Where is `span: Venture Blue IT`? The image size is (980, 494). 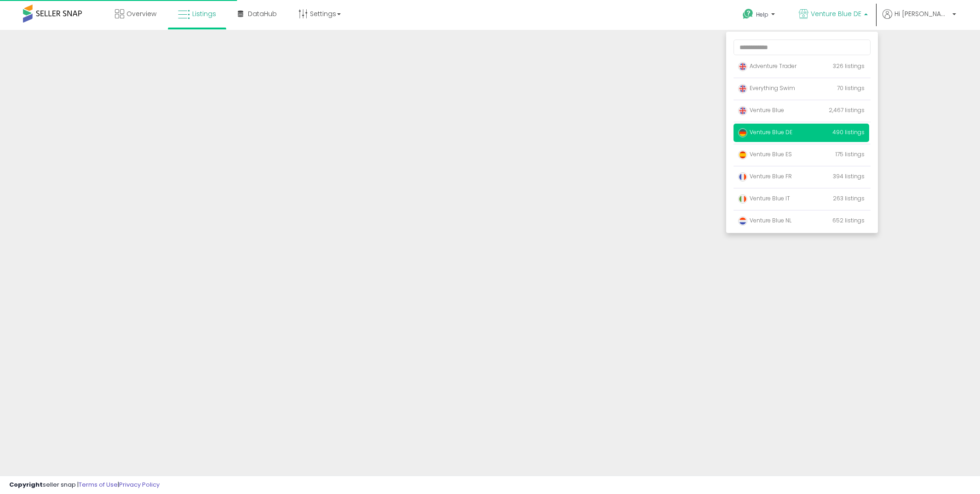
span: Venture Blue IT is located at coordinates (764, 198).